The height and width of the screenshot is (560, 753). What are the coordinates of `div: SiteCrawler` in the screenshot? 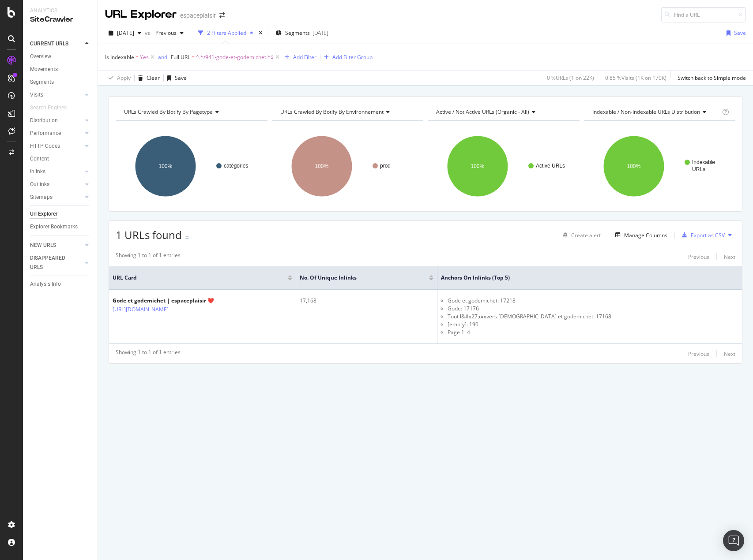 It's located at (60, 19).